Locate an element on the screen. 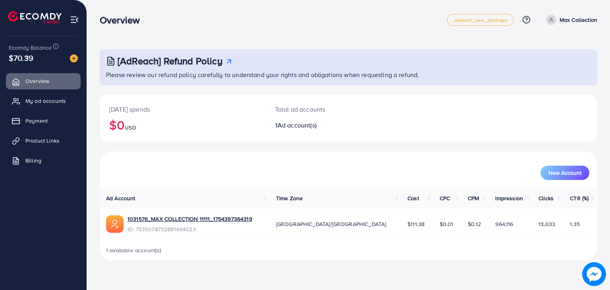 The image size is (610, 290). span: Overview is located at coordinates (37, 81).